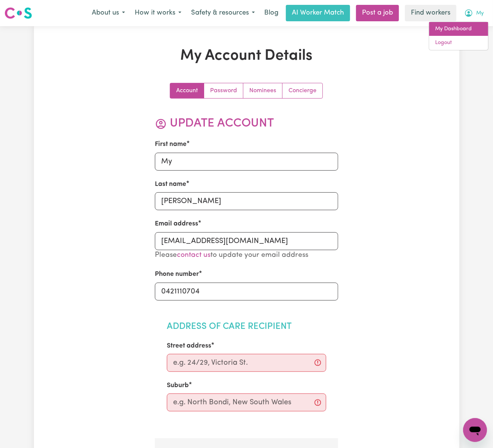 The height and width of the screenshot is (448, 493). What do you see at coordinates (271, 13) in the screenshot?
I see `a: Blog` at bounding box center [271, 13].